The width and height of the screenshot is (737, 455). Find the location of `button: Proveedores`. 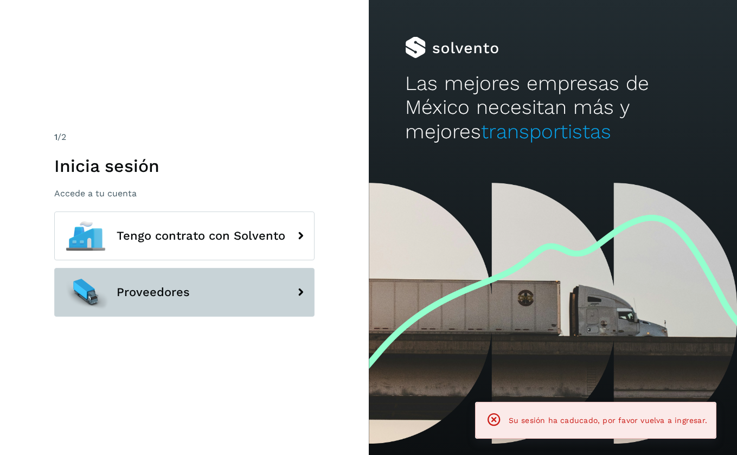

button: Proveedores is located at coordinates (184, 292).